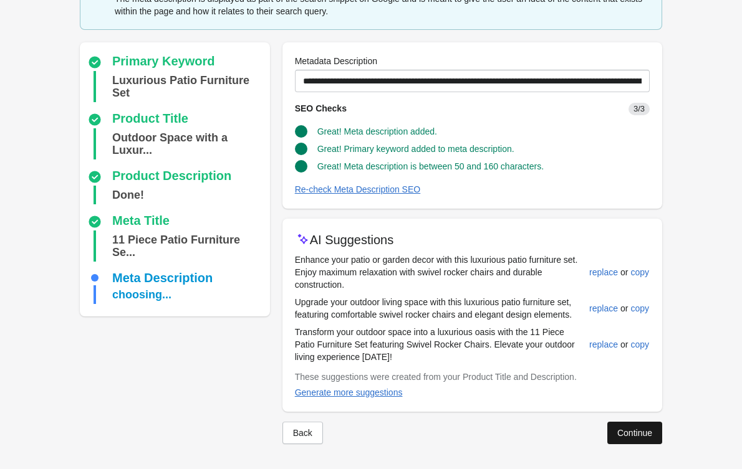 This screenshot has width=742, height=469. Describe the element at coordinates (441, 345) in the screenshot. I see `td: Transform your outdoor space into a luxurious oasis with the 11 Piece Patio Furniture Set featuri...` at that location.